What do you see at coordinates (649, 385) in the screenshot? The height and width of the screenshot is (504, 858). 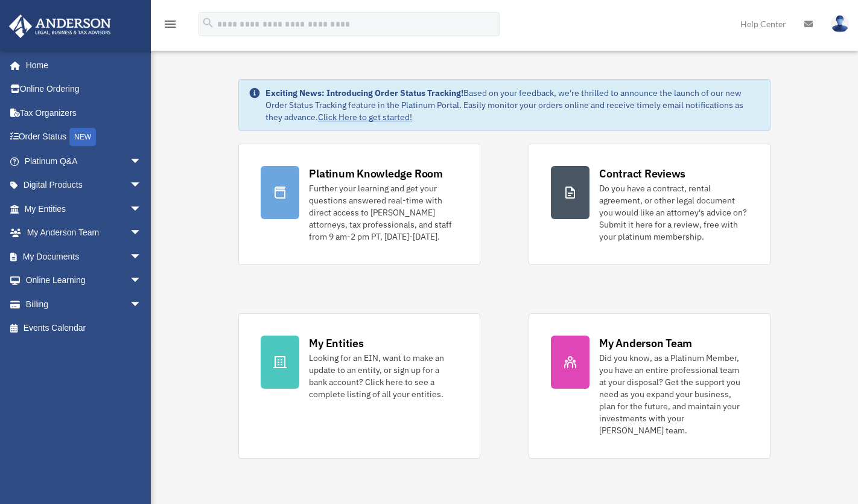 I see `a: My Anderson Team Did you know, as a Platinum Member, you have an entire professional team at your...` at bounding box center [649, 385].